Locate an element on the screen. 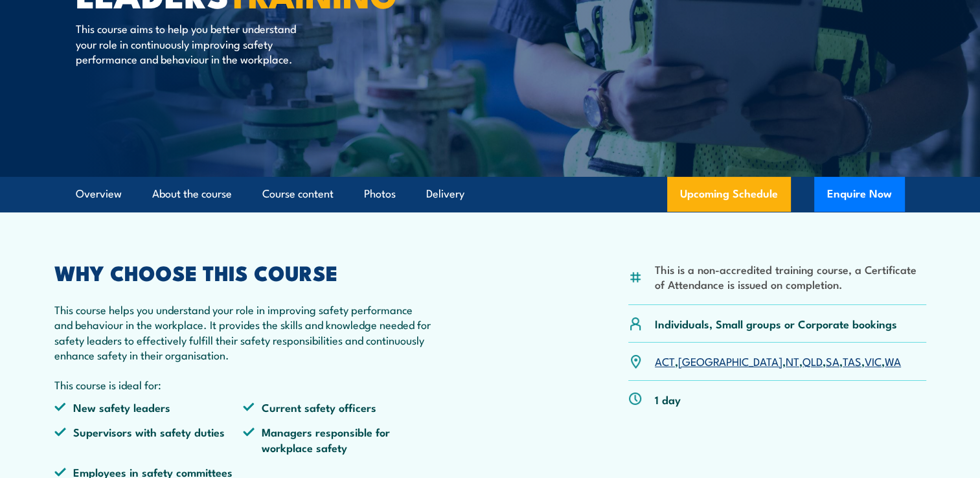  p: This course aims to help you better understand your role in continuously improving safety perform... is located at coordinates (193, 43).